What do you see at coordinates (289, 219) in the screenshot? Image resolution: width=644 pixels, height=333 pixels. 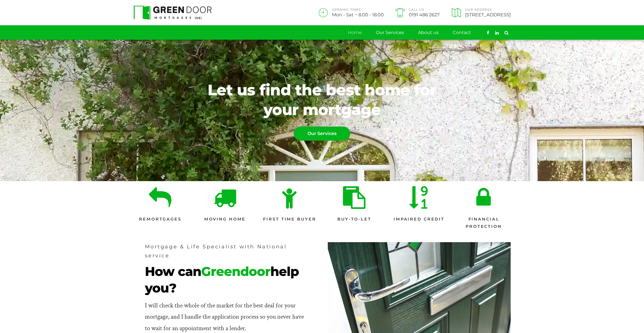 I see `span: First Time Buyer` at bounding box center [289, 219].